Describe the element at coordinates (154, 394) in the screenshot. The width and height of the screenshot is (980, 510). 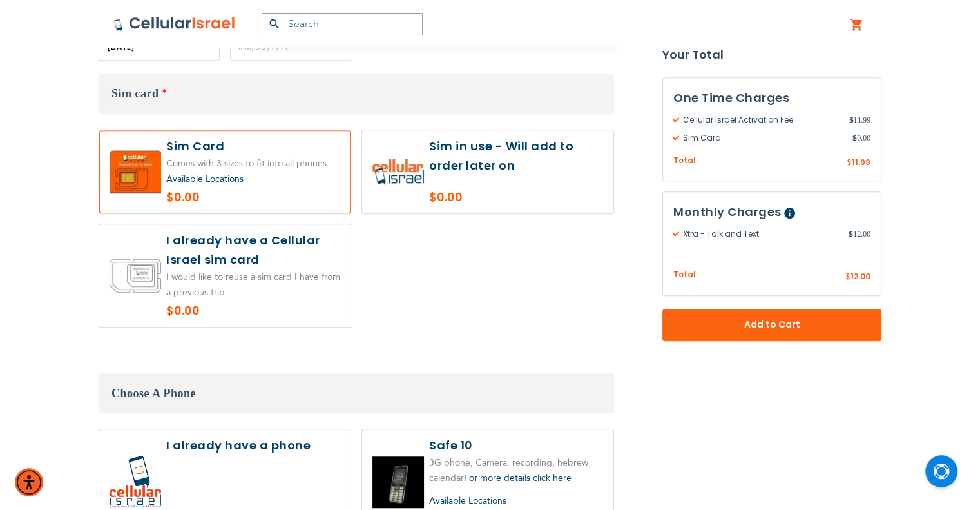
I see `span: Choose A Phone` at that location.